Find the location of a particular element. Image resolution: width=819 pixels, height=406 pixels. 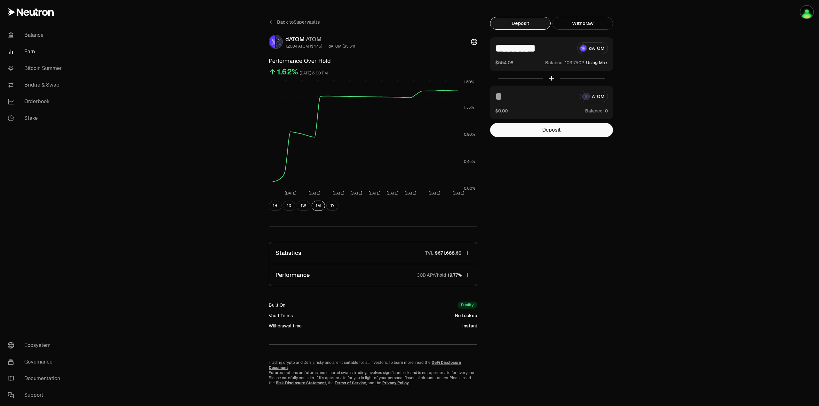

button: $0.00 is located at coordinates (501, 111).